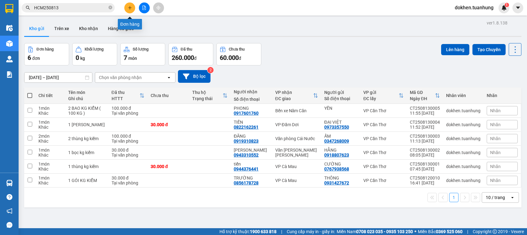 The width and height of the screenshot is (527, 235). I want to click on input: Tìm tên, số ĐT hoặc mã đơn, so click(71, 8).